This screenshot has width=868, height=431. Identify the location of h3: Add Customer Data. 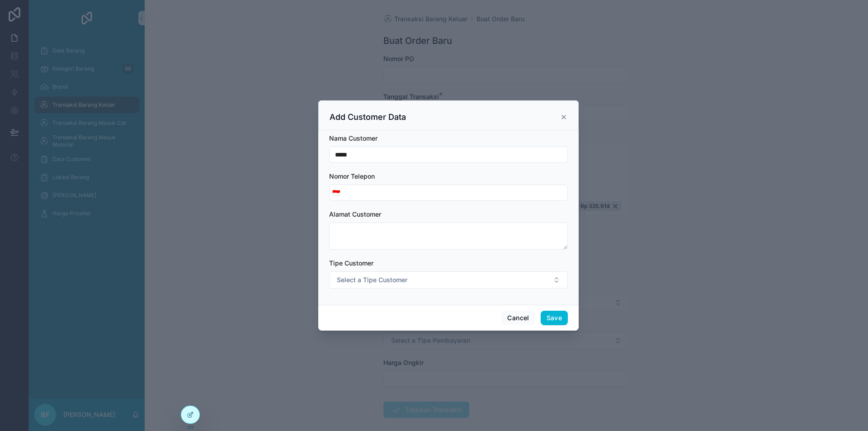
(367, 117).